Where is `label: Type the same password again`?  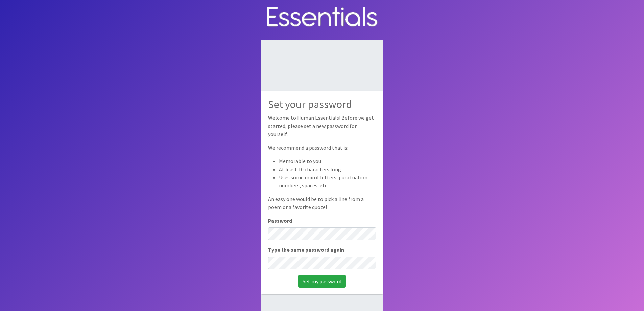 label: Type the same password again is located at coordinates (306, 250).